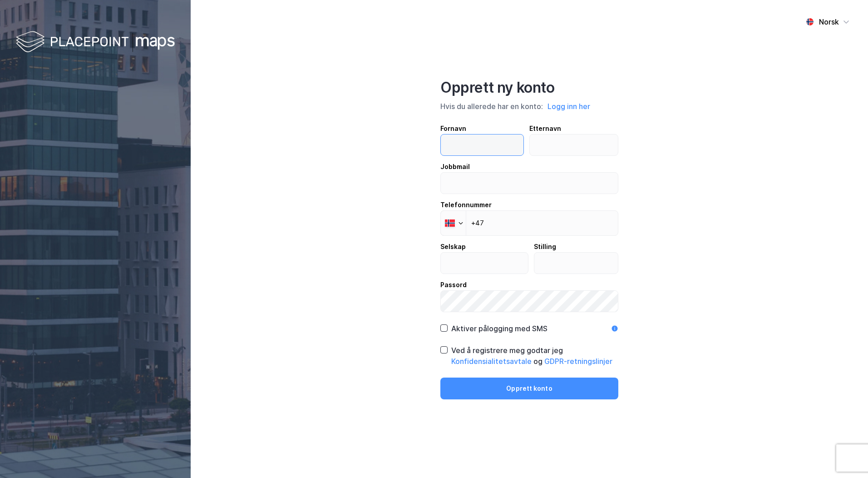 The width and height of the screenshot is (868, 478). Describe the element at coordinates (530, 204) in the screenshot. I see `div: Telefonnummer` at that location.